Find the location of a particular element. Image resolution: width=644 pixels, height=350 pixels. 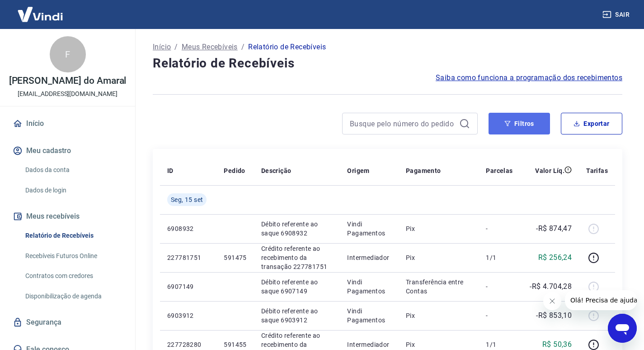

p: Débito referente ao saque 6908932 is located at coordinates (297, 228).